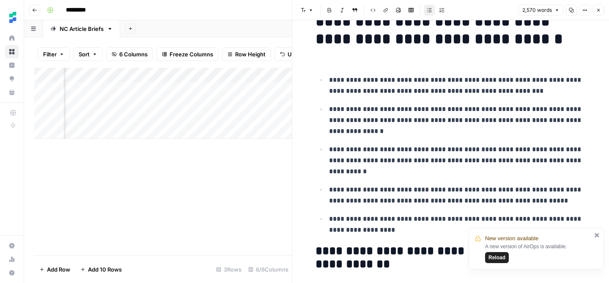 This screenshot has height=283, width=609. What do you see at coordinates (82, 29) in the screenshot?
I see `div: NC Article Briefs` at bounding box center [82, 29].